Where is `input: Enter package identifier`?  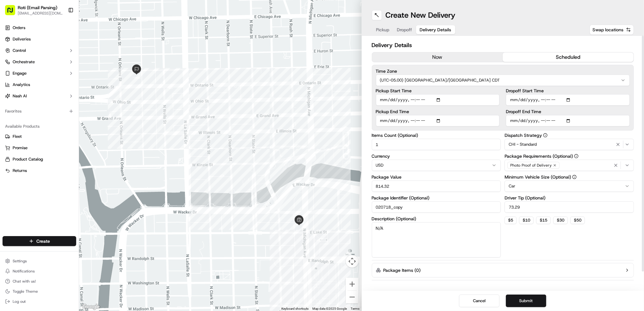 input: Enter package identifier is located at coordinates (437, 207).